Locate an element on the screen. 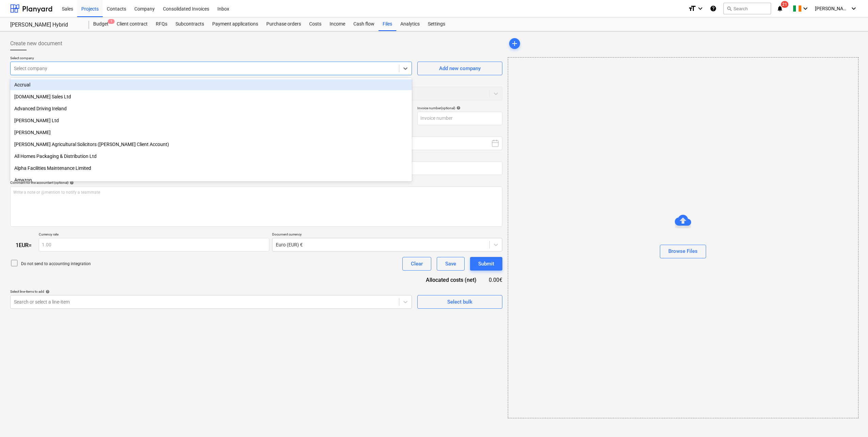  div: Settings is located at coordinates (437, 24).